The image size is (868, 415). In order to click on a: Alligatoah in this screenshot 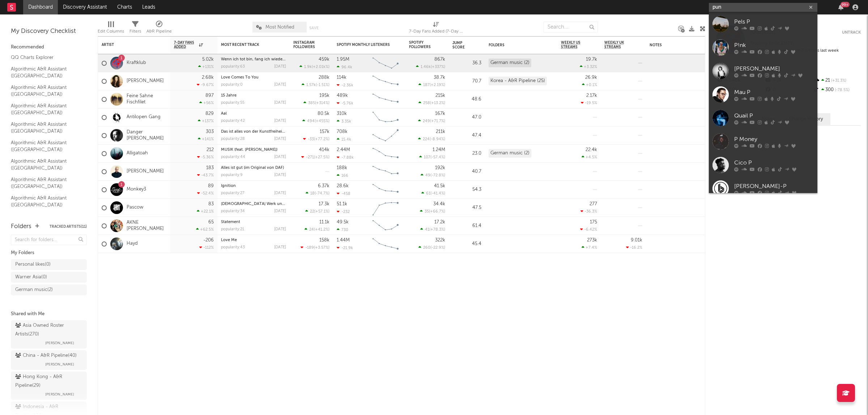, I will do `click(137, 154)`.